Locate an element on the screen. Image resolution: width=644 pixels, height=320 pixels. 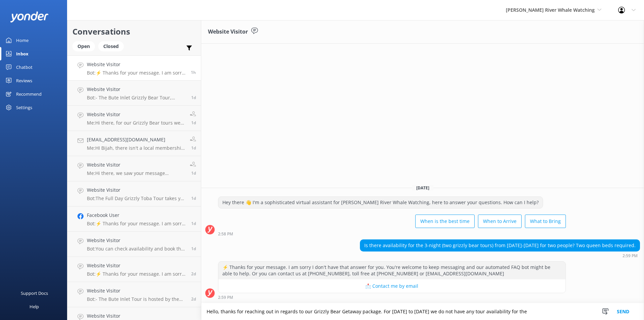
div: Recommend is located at coordinates (29, 94).